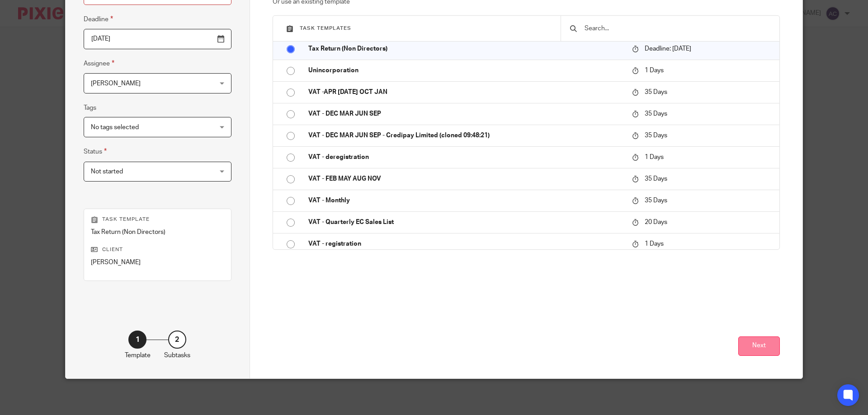 The image size is (868, 415). Describe the element at coordinates (90, 108) in the screenshot. I see `label: Tags` at that location.